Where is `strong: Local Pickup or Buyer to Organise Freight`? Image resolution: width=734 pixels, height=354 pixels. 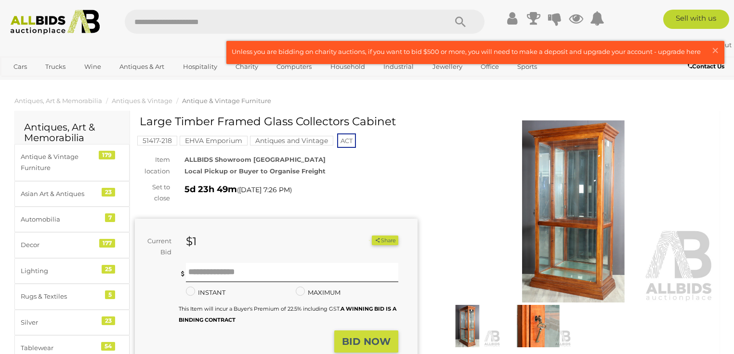
strong: Local Pickup or Buyer to Organise Freight is located at coordinates (255, 171).